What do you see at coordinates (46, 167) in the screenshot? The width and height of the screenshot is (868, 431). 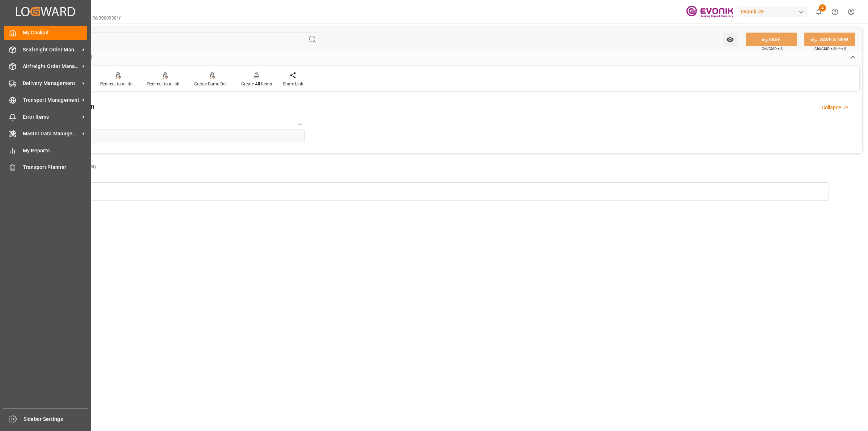 I see `a: Transport Planner` at bounding box center [46, 167].